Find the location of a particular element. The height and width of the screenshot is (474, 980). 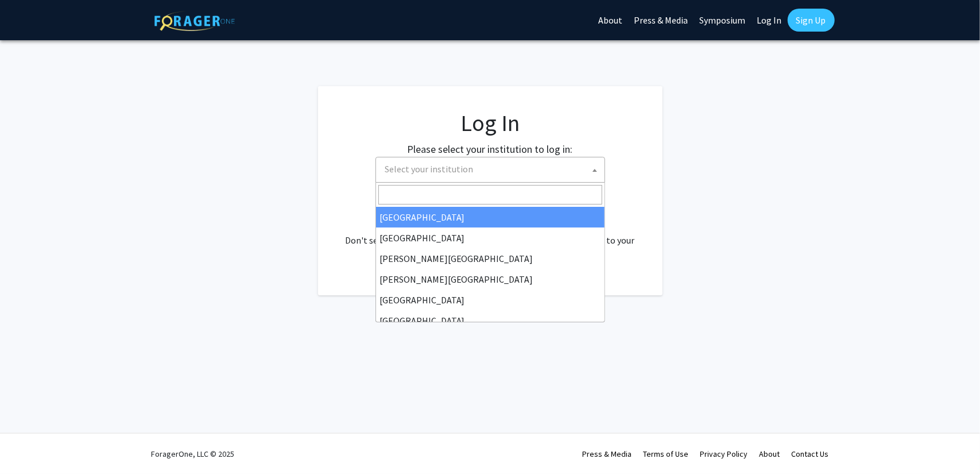

a: About is located at coordinates (770, 454).